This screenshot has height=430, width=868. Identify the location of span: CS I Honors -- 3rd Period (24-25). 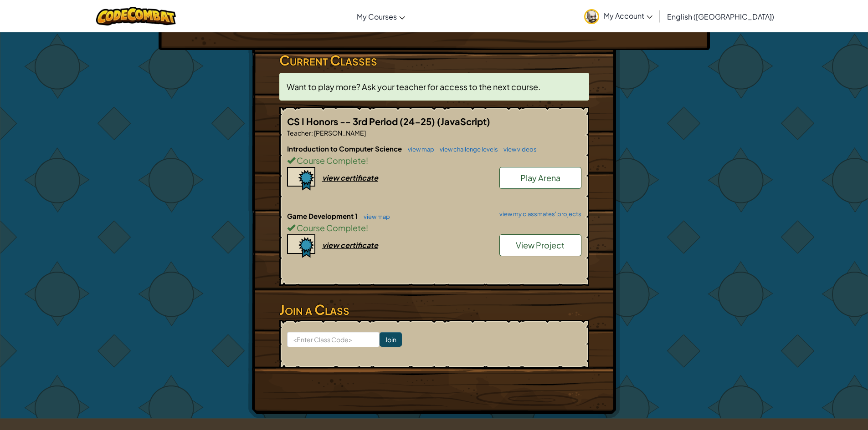
(361, 121).